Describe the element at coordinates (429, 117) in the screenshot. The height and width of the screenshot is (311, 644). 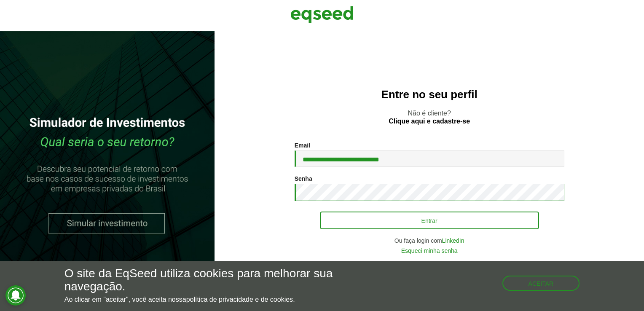
I see `p: Não é cliente?` at that location.